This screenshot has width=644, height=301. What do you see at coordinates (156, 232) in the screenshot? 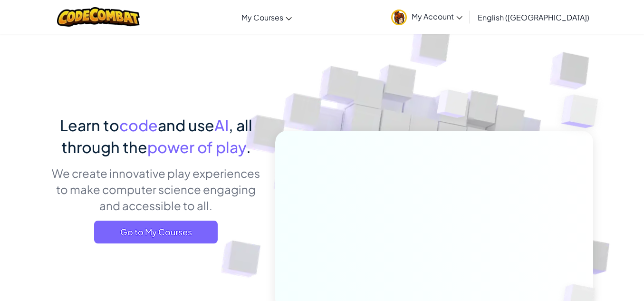
I see `span: Go to My Courses` at bounding box center [156, 232].